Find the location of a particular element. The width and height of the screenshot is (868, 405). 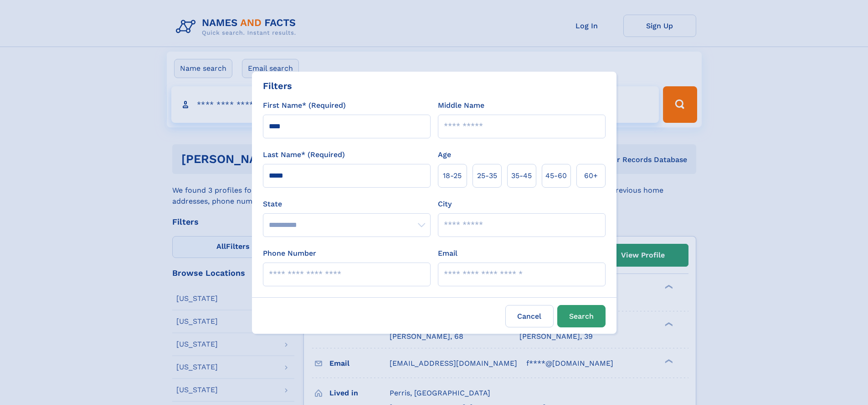

span: 60+ is located at coordinates (591, 176).